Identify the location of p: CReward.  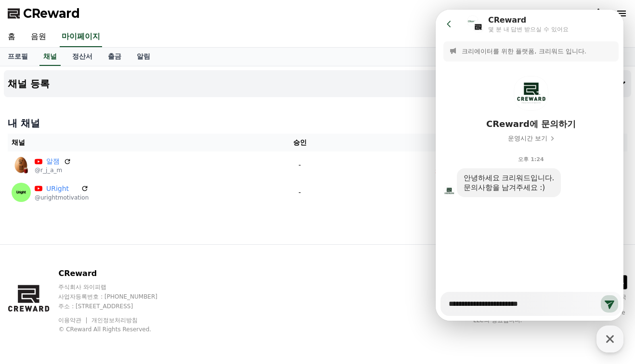
(117, 274).